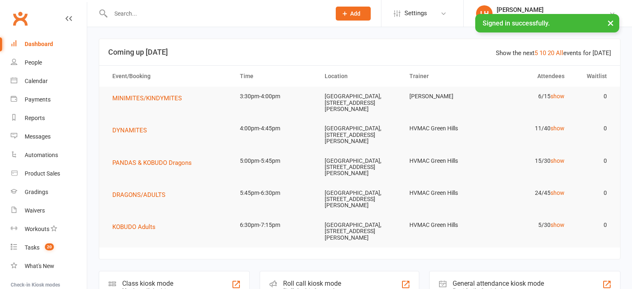 The height and width of the screenshot is (289, 632). Describe the element at coordinates (529, 161) in the screenshot. I see `td: 15/30` at that location.